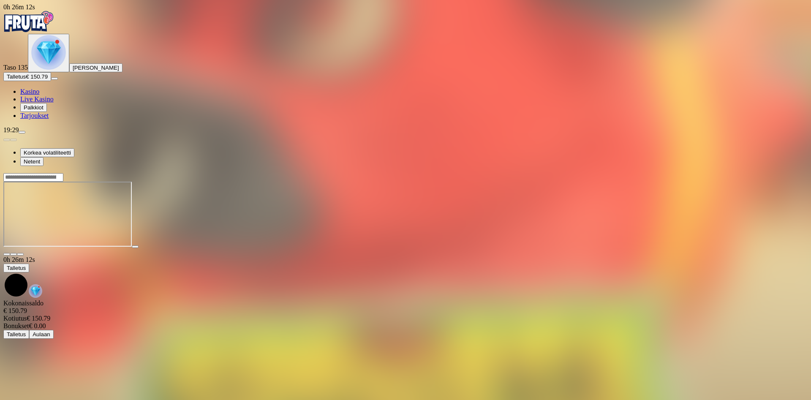 The width and height of the screenshot is (811, 400). I want to click on span: Aulaan, so click(41, 334).